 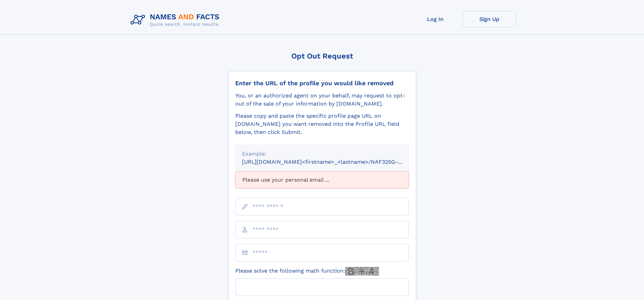 I want to click on a: Sign Up, so click(x=489, y=19).